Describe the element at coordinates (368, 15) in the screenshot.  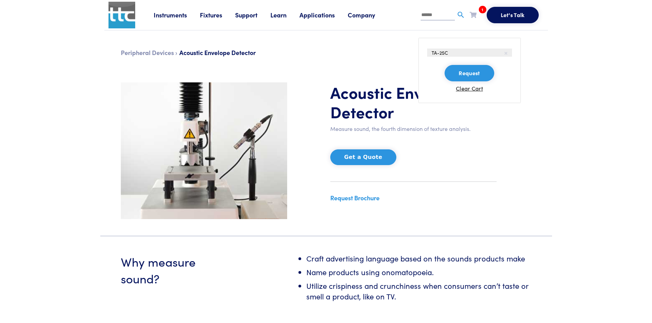
I see `a: Company` at that location.